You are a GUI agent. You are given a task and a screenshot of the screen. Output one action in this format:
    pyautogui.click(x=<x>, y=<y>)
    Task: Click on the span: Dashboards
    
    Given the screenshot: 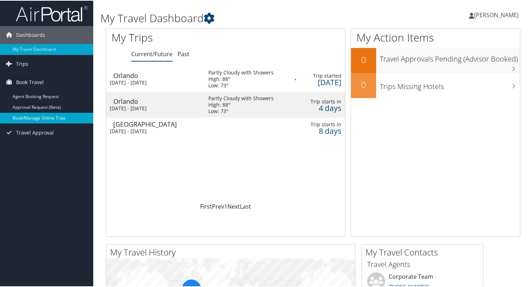 What is the action you would take?
    pyautogui.click(x=30, y=34)
    